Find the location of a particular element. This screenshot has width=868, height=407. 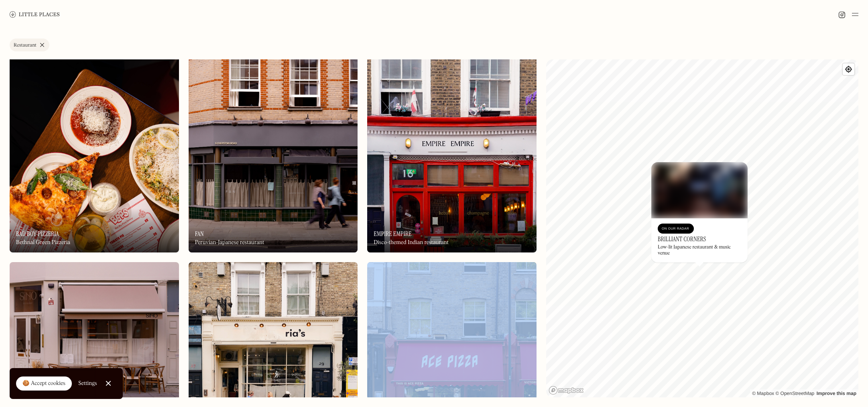

div: Bethnal Green Pizzeria is located at coordinates (43, 242).